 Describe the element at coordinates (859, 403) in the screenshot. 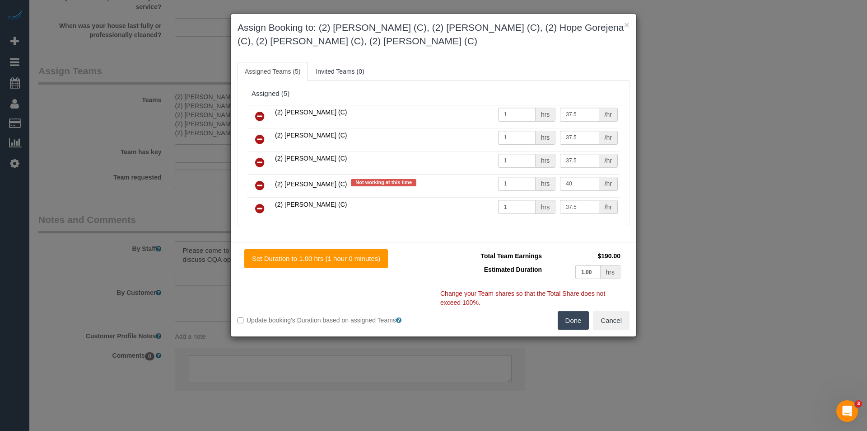

I see `span: 3` at that location.